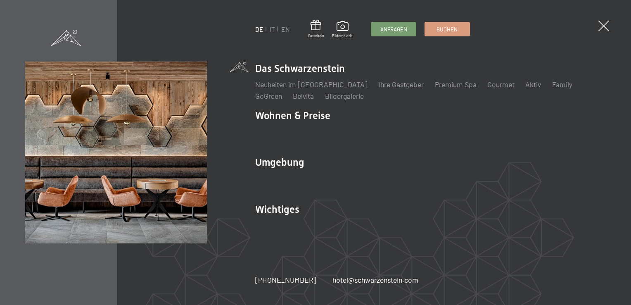  Describe the element at coordinates (285, 29) in the screenshot. I see `a: EN` at that location.